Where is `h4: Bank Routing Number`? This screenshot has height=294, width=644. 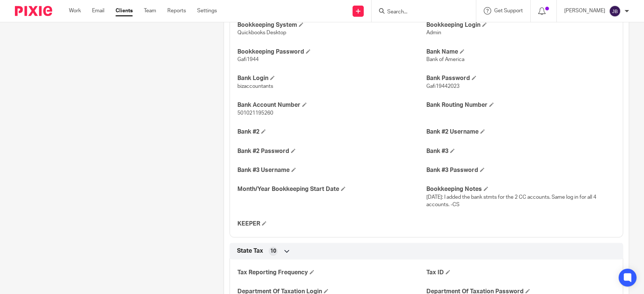
h4: Bank Routing Number is located at coordinates (521, 105).